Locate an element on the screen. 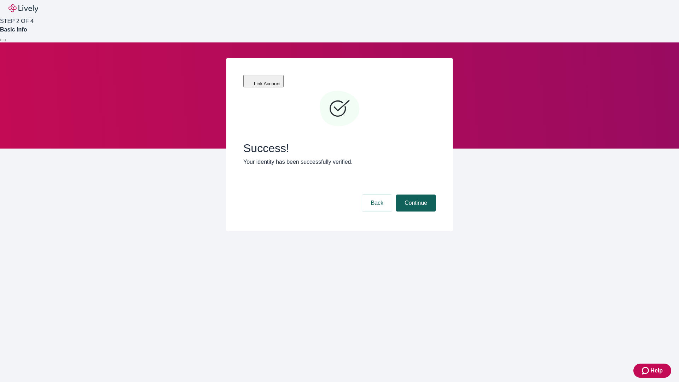 Image resolution: width=679 pixels, height=382 pixels. svg: Zendesk support icon is located at coordinates (646, 370).